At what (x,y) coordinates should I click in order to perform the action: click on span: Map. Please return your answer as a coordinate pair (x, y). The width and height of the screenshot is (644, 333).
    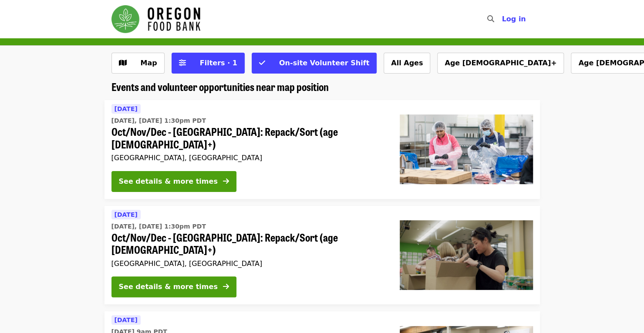
    Looking at the image, I should click on (149, 63).